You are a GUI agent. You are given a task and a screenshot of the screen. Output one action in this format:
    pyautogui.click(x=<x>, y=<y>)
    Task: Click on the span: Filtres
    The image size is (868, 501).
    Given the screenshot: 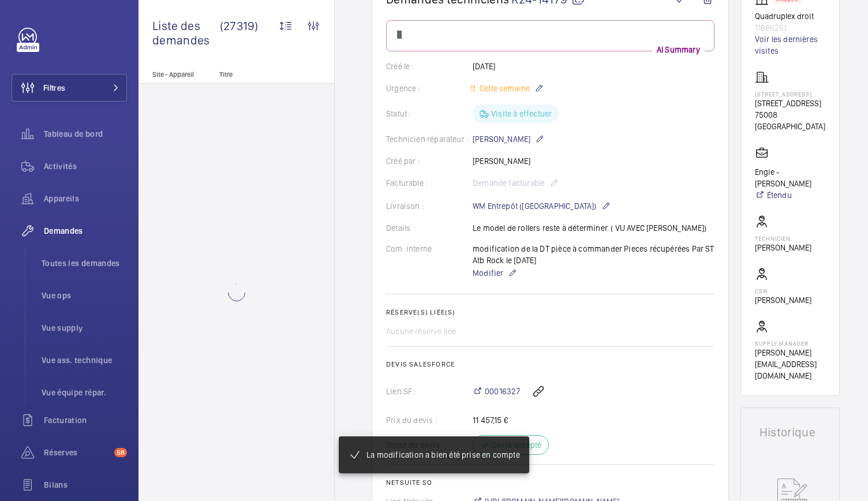 What is the action you would take?
    pyautogui.click(x=55, y=88)
    